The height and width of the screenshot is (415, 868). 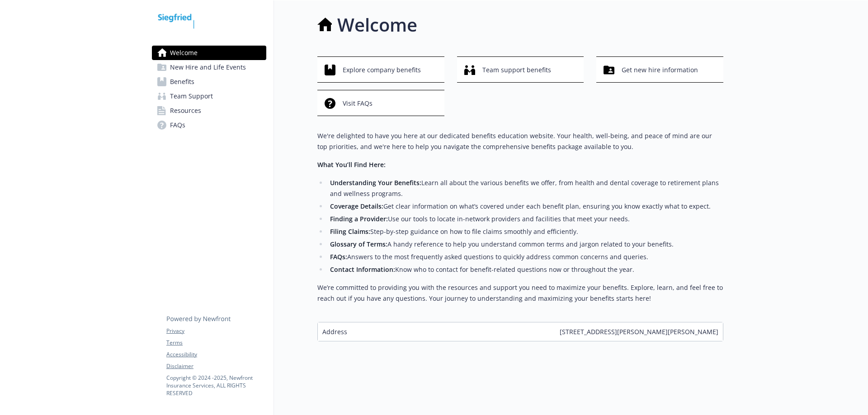 I want to click on a: FAQs, so click(x=209, y=125).